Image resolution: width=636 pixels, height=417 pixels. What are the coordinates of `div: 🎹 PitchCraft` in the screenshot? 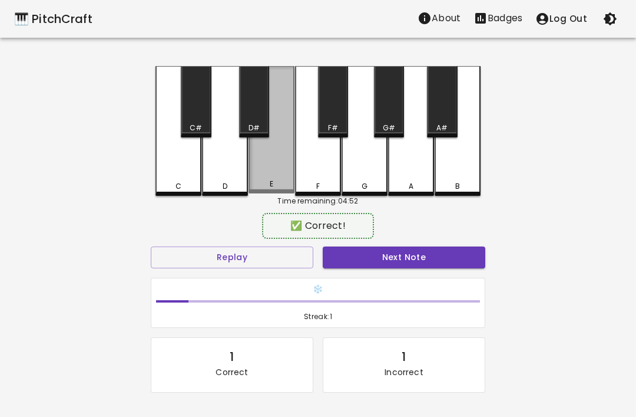 It's located at (53, 19).